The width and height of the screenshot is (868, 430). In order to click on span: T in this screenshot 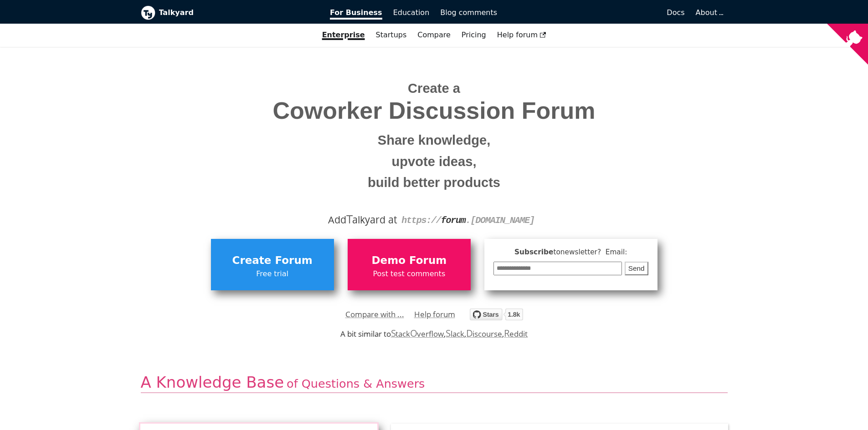, I will do `click(349, 219)`.